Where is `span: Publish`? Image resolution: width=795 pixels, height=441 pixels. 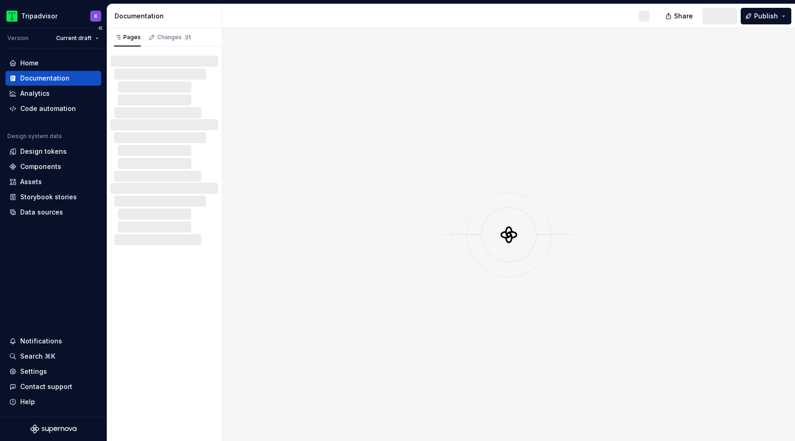
span: Publish is located at coordinates (766, 16).